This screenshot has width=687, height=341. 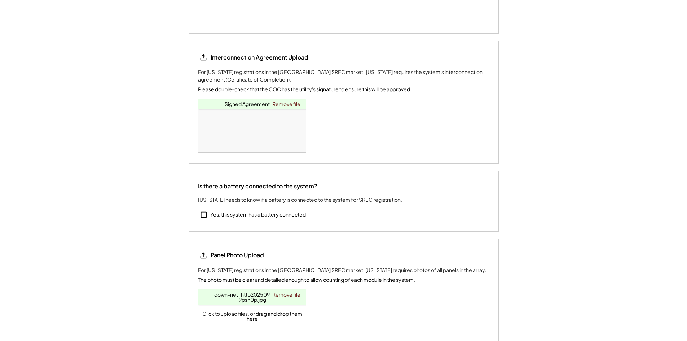 I want to click on div: The photo must be clear and detailed enough to allow counting of each module in the system., so click(x=306, y=279).